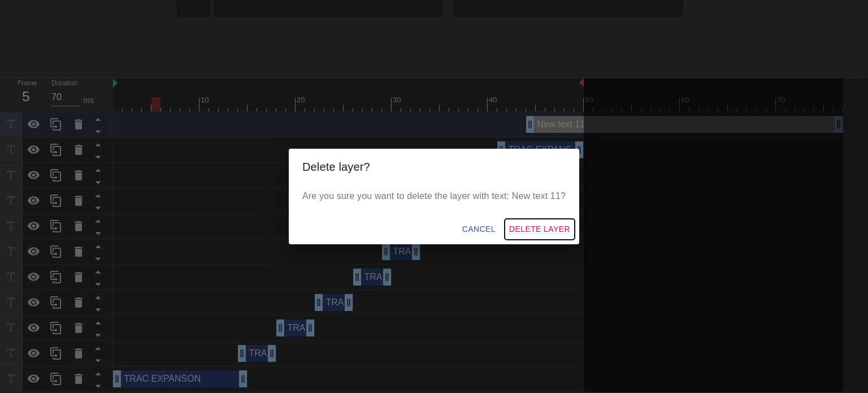 This screenshot has height=393, width=868. What do you see at coordinates (479, 229) in the screenshot?
I see `button: Cancel` at bounding box center [479, 229].